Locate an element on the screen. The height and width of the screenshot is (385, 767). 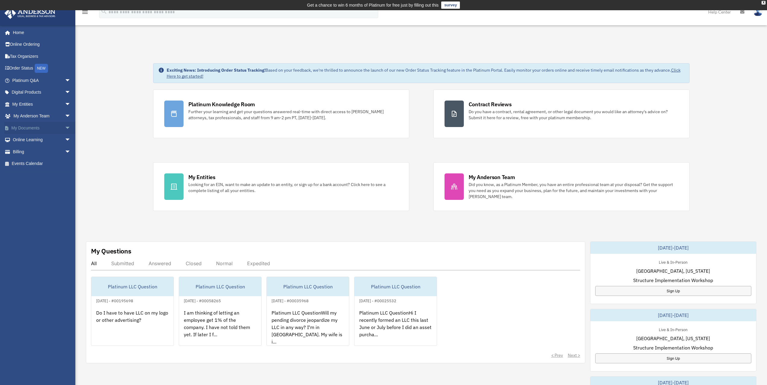
div: My Anderson Team is located at coordinates (492, 177).